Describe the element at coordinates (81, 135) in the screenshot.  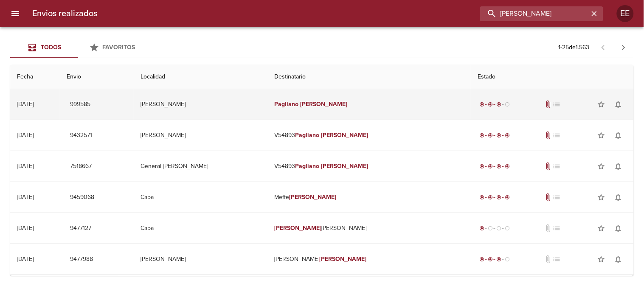
I see `button: 9432571` at that location.